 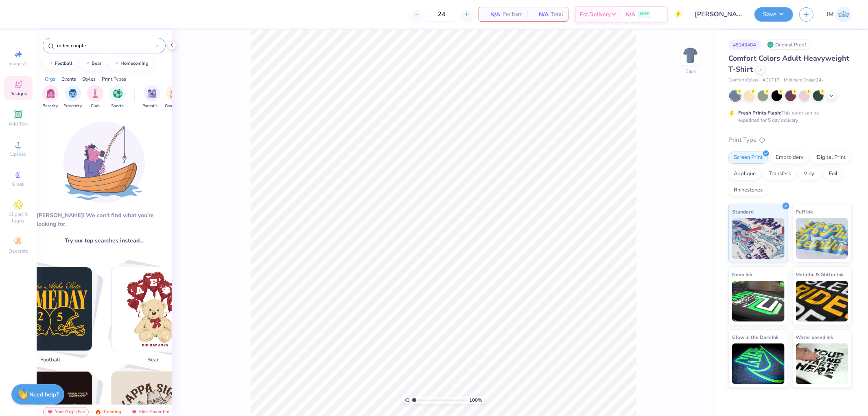 What do you see at coordinates (174, 106) in the screenshot?
I see `span: Game Day` at bounding box center [174, 106].